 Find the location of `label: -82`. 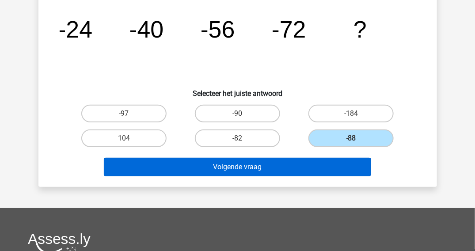

label: -82 is located at coordinates (237, 138).